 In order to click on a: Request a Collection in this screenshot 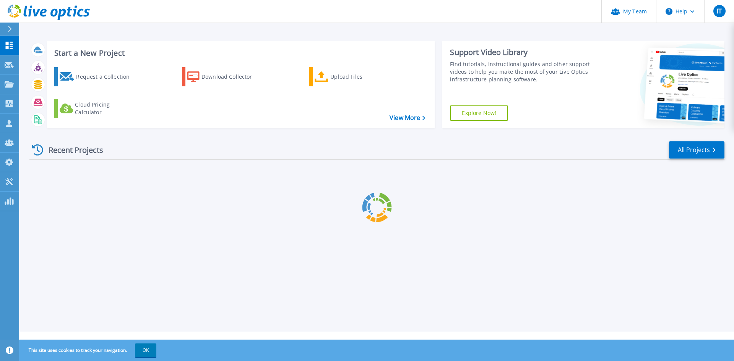, I will do `click(97, 77)`.